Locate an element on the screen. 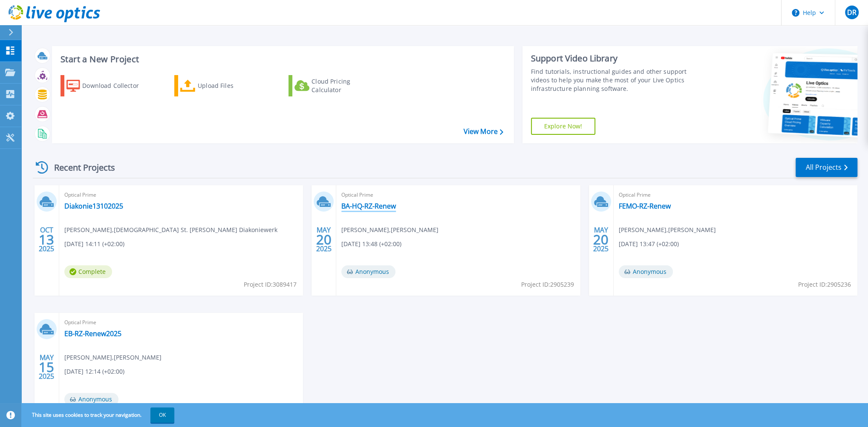 This screenshot has width=868, height=427. div: Cloud Pricing Calculator is located at coordinates (345, 86).